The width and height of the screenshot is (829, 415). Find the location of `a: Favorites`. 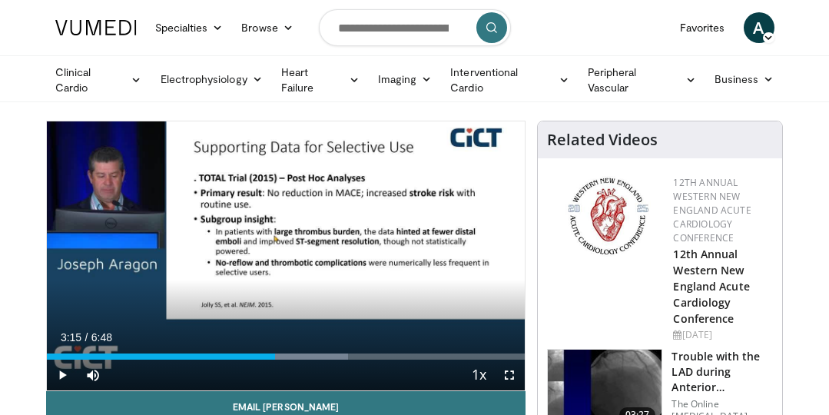

a: Favorites is located at coordinates (703, 28).